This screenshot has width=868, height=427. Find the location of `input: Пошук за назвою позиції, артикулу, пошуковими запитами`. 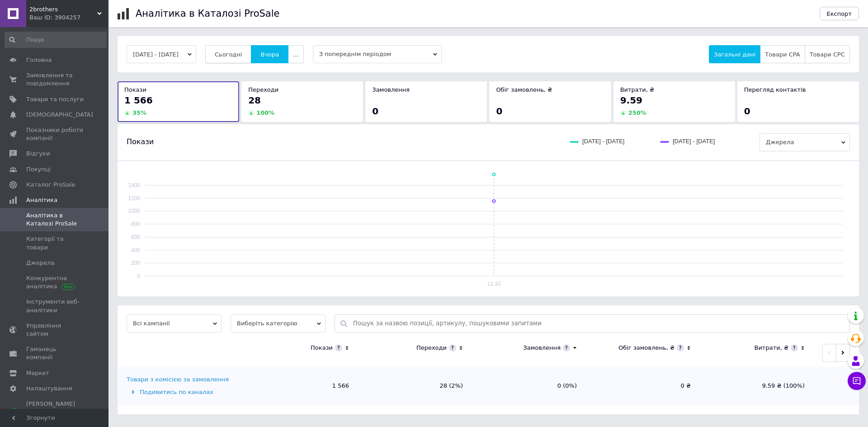

input: Пошук за назвою позиції, артикулу, пошуковими запитами is located at coordinates (599, 323).